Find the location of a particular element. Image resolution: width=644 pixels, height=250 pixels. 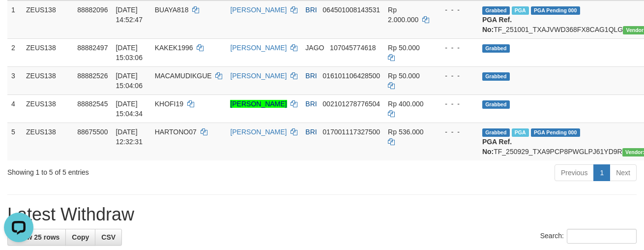

td: 1 is located at coordinates (15, 19).